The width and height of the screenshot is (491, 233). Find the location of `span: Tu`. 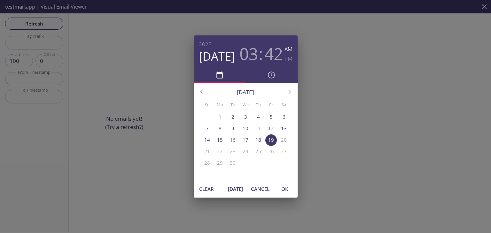

span: Tu is located at coordinates (233, 105).